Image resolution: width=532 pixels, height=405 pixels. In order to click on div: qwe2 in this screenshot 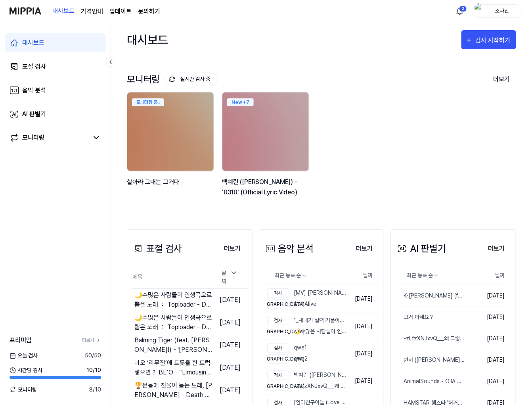, I will do `click(287, 359)`.